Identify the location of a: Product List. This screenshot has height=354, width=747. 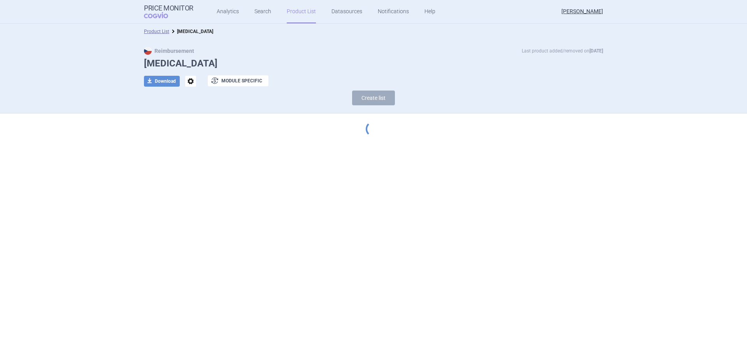
(156, 32).